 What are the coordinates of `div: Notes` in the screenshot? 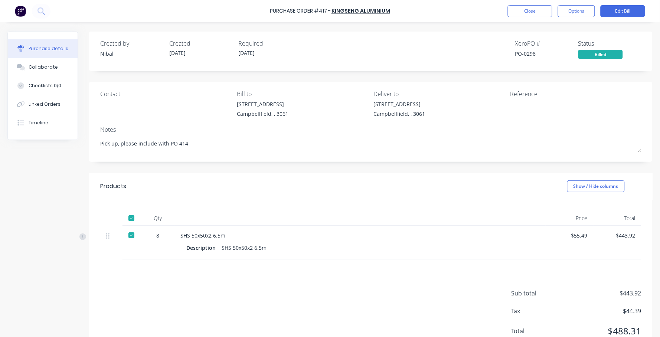 It's located at (371, 130).